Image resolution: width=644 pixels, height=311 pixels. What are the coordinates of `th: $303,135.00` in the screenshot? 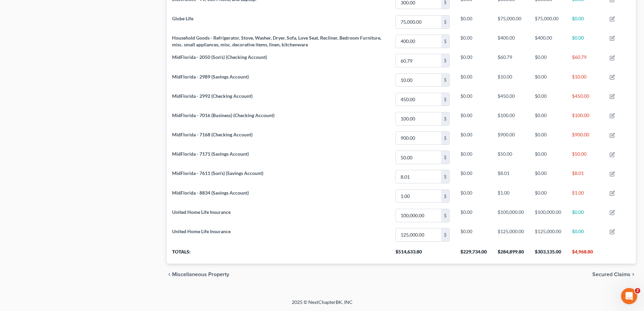 It's located at (548, 254).